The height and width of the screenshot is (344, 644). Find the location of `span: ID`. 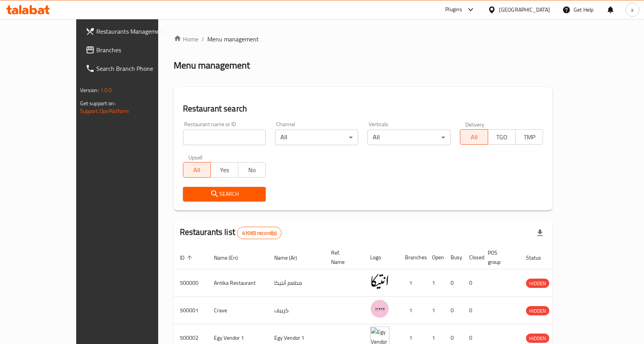

span: ID is located at coordinates (187, 258).